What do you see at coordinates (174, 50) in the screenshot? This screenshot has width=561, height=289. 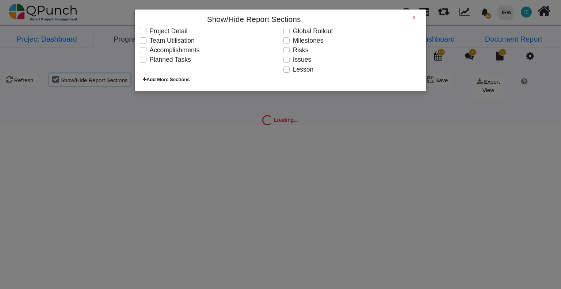 I see `label: Accomplishments` at bounding box center [174, 50].